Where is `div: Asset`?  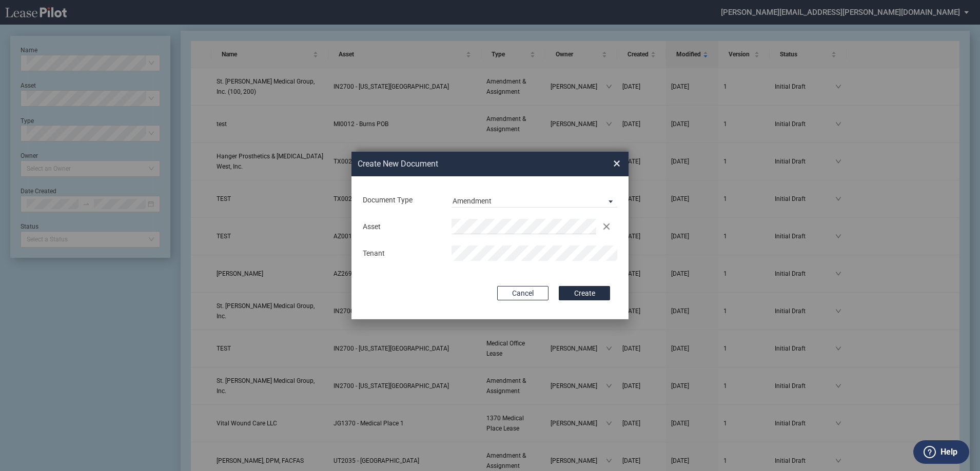 div: Asset is located at coordinates (400, 227).